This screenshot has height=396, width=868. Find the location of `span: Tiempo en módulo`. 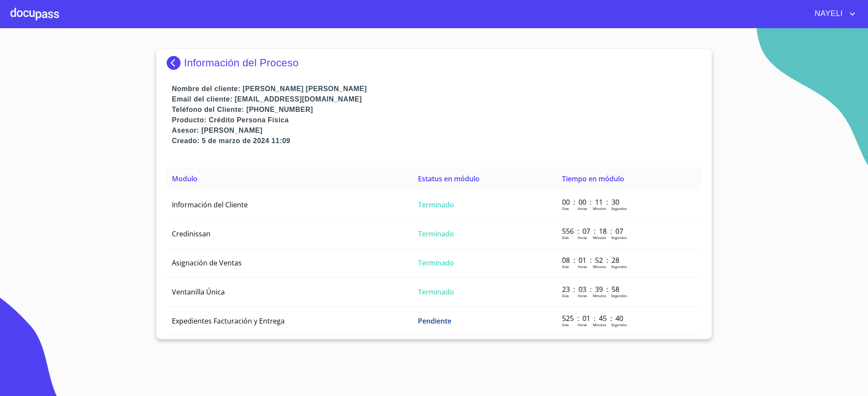

span: Tiempo en módulo is located at coordinates (593, 179).